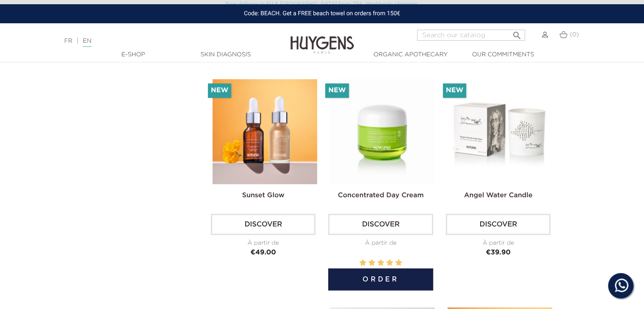 This screenshot has height=309, width=644. I want to click on button: Order, so click(380, 280).